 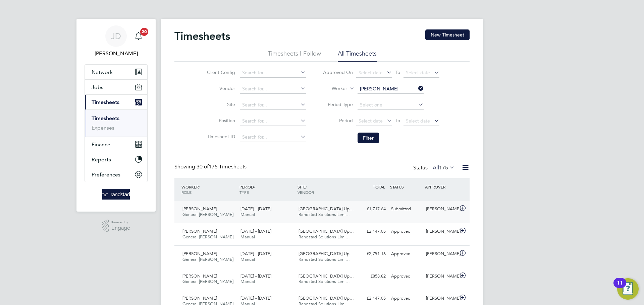 What do you see at coordinates (116, 194) in the screenshot?
I see `img: randstad-logo-retina.png` at bounding box center [116, 194].